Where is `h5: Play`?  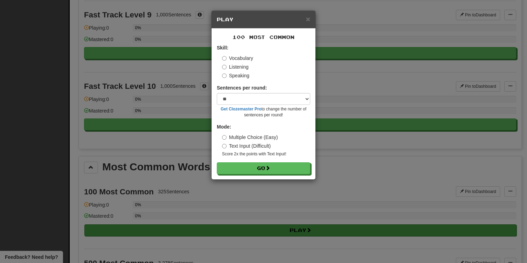
h5: Play is located at coordinates (264, 20).